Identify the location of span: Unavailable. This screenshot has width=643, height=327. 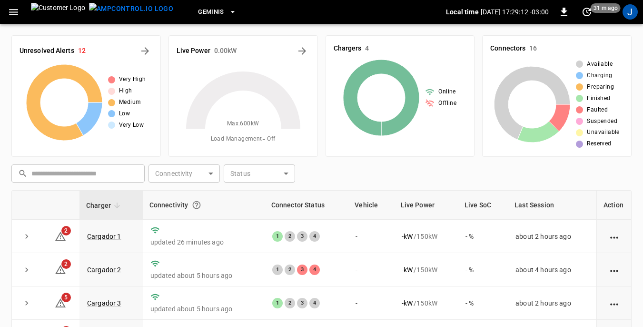
(603, 132).